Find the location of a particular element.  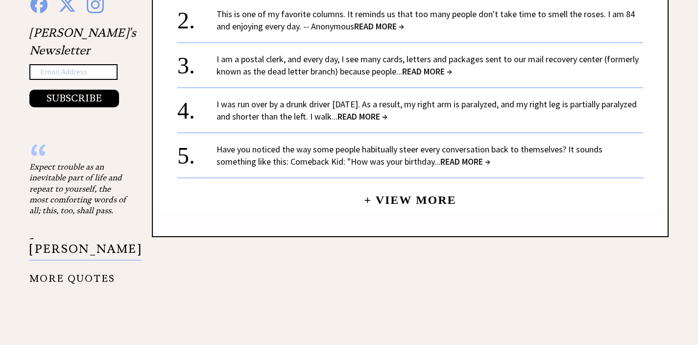

a: This is one of my favorite columns. It reminds us that too many people don't take time to smell t... is located at coordinates (426, 20).